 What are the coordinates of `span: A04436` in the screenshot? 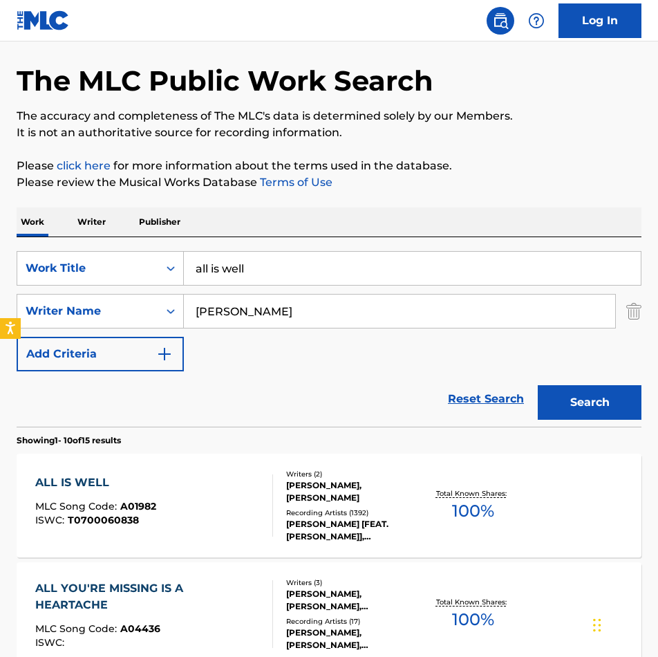 It's located at (140, 628).